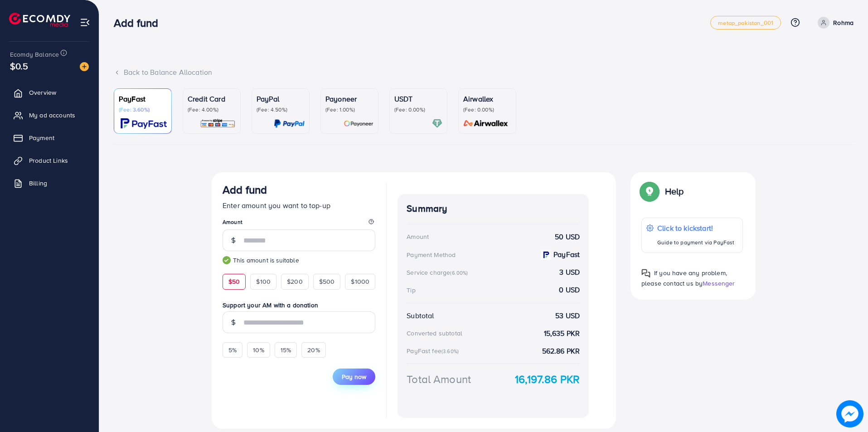 The height and width of the screenshot is (432, 868). What do you see at coordinates (354, 376) in the screenshot?
I see `button: Pay now` at bounding box center [354, 376].